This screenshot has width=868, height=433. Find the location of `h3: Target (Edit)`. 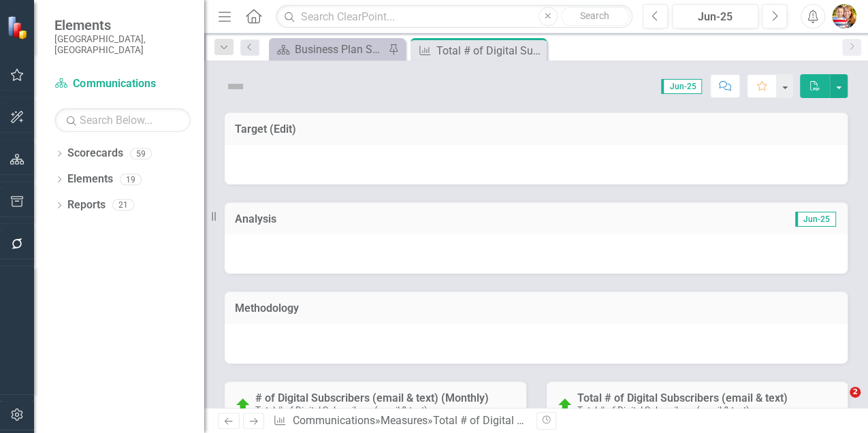

h3: Target (Edit) is located at coordinates (535, 129).